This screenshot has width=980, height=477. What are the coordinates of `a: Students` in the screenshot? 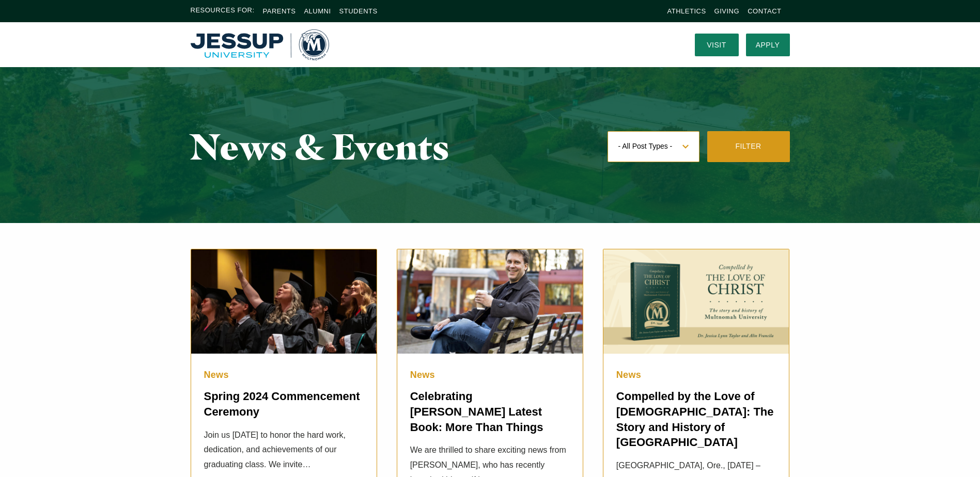 It's located at (358, 11).